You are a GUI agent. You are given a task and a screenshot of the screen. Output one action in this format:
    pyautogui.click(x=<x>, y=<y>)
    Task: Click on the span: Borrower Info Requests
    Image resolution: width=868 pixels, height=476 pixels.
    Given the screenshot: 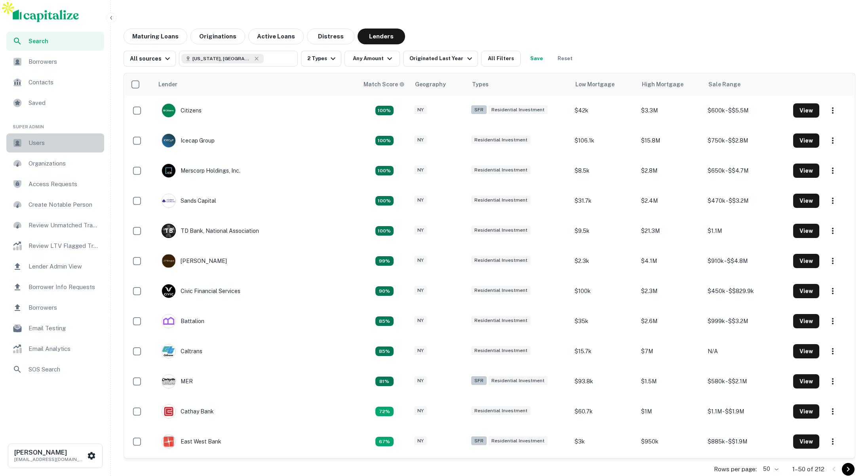 What is the action you would take?
    pyautogui.click(x=64, y=287)
    